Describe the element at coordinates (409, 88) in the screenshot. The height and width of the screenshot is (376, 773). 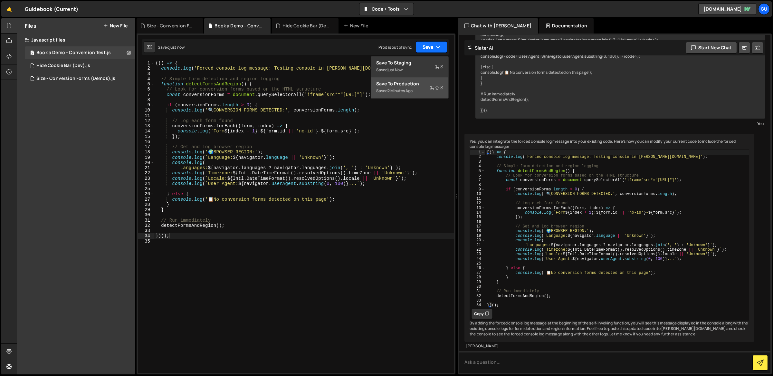
I see `button: Save to ProductionS Saved2 minutes ago` at that location.